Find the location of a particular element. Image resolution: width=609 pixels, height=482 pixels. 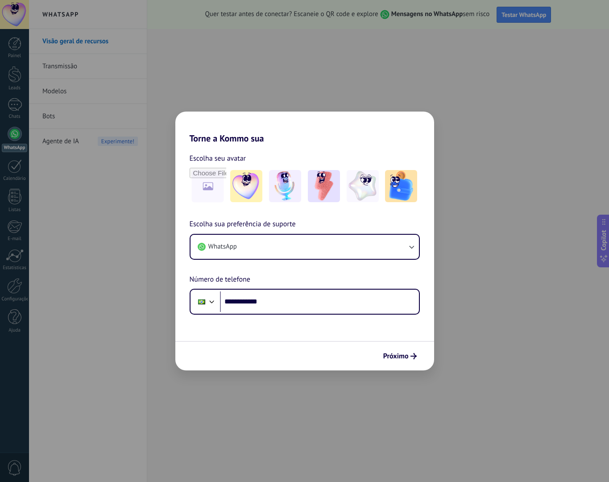

span: Número de telefone is located at coordinates (220, 280).